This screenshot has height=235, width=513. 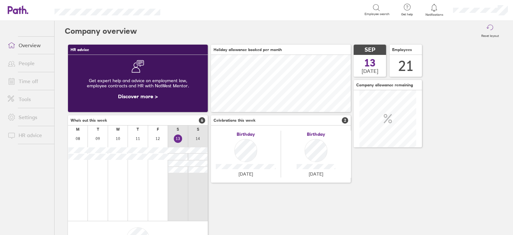 I want to click on div: 21, so click(x=406, y=66).